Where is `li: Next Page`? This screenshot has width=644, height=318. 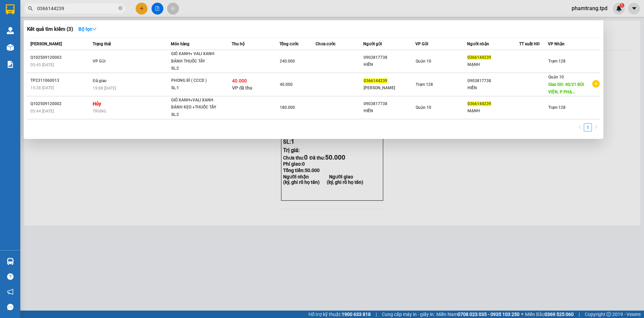
li: Next Page is located at coordinates (596, 128).